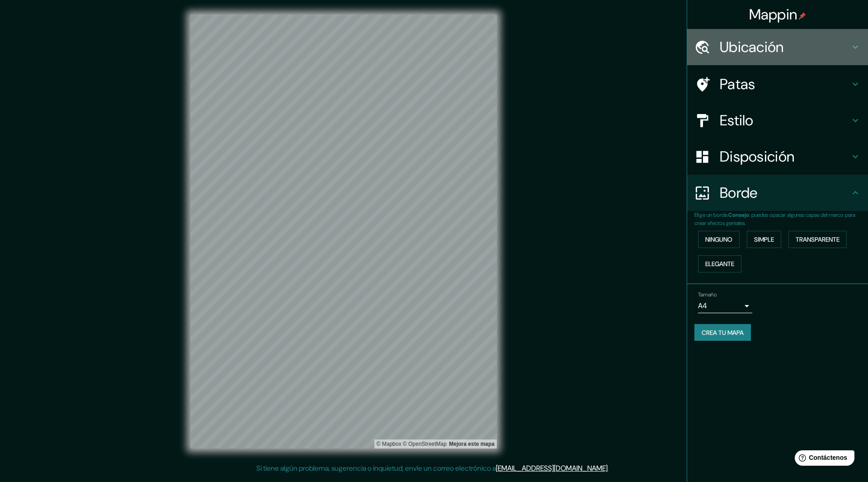 The height and width of the screenshot is (482, 868). Describe the element at coordinates (817, 239) in the screenshot. I see `font: Transparente` at that location.